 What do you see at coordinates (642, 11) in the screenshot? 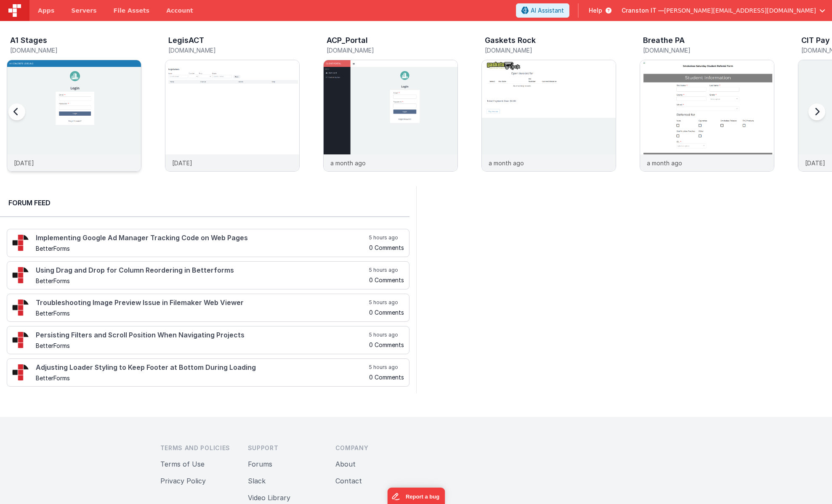
I see `span: Cranston IT —` at bounding box center [642, 11].